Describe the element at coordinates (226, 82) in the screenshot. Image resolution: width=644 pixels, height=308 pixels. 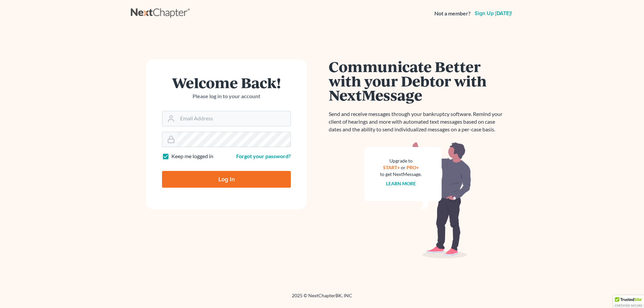
I see `h1: Welcome Back!` at that location.